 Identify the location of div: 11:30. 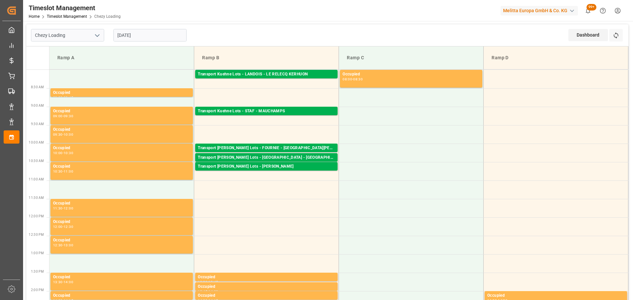
(58, 208).